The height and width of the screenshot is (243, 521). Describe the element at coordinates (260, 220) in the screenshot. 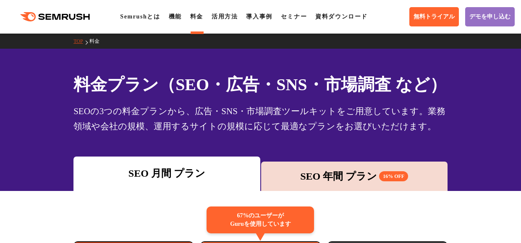

I see `div: 67%のユーザーが Guruを使用しています` at that location.